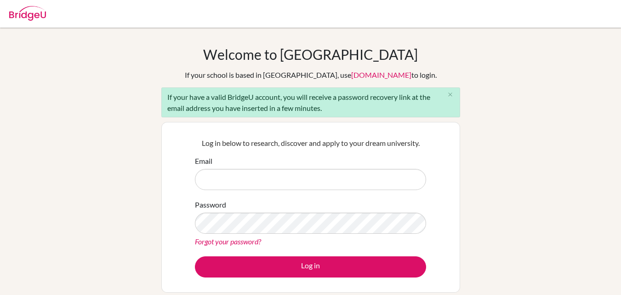 The height and width of the screenshot is (295, 621). I want to click on p: Log in below to research, discover and apply to your dream university., so click(310, 143).